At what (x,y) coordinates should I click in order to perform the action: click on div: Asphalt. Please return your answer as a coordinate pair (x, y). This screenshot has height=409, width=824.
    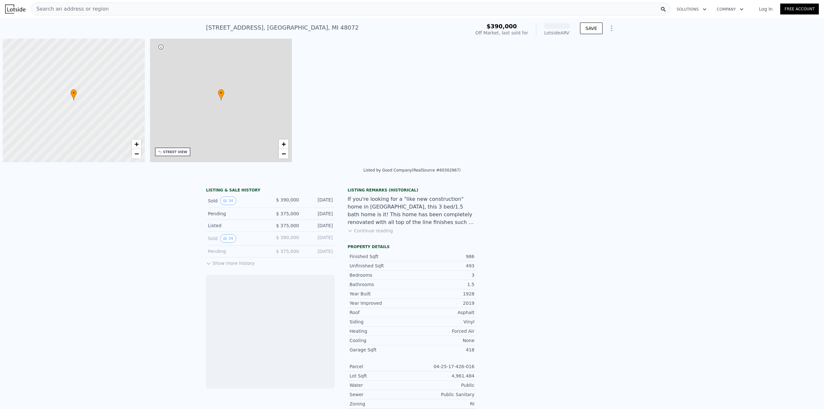
    Looking at the image, I should click on (443, 313).